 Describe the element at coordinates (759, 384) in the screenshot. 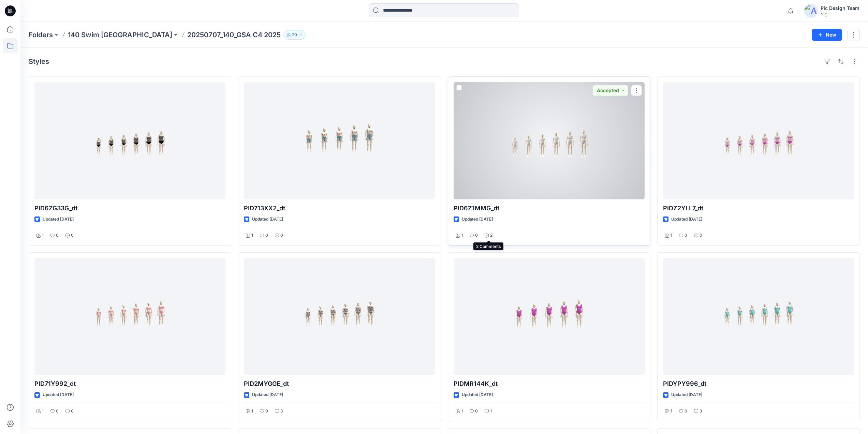

I see `p: PIDYPY996_dt` at that location.